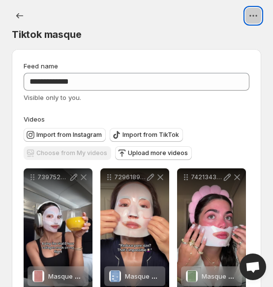 The width and height of the screenshot is (273, 287). What do you see at coordinates (151, 135) in the screenshot?
I see `span: Import from TikTok` at bounding box center [151, 135].